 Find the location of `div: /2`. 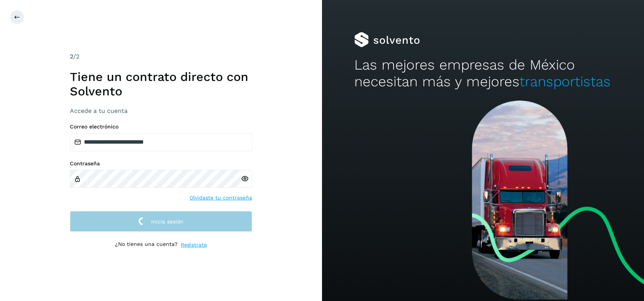

div: /2 is located at coordinates (161, 57).